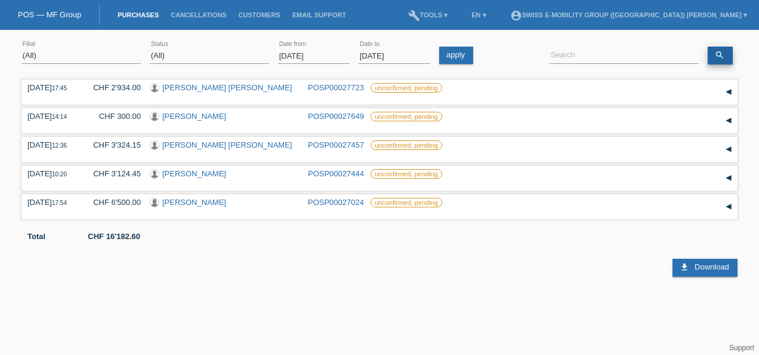 The image size is (759, 355). What do you see at coordinates (720, 55) in the screenshot?
I see `i: search` at bounding box center [720, 55].